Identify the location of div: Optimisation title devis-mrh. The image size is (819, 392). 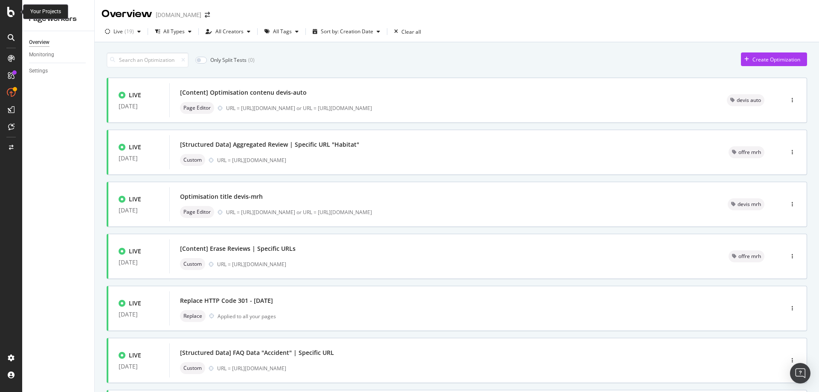
(221, 197).